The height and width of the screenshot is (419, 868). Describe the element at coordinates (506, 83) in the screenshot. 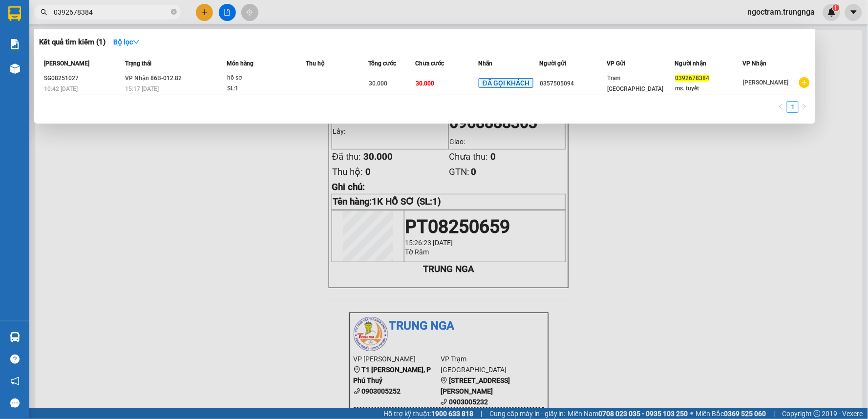

I see `span: ĐÃ GỌI KHÁCH` at that location.